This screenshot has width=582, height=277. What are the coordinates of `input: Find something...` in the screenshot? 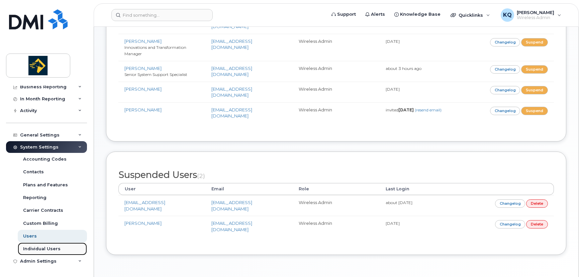 It's located at (162, 15).